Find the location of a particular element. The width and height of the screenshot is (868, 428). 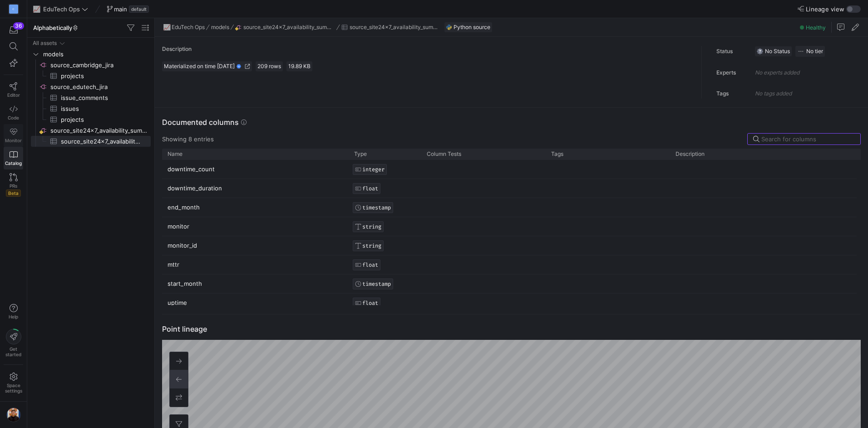

p: No tags added is located at coordinates (773, 94).